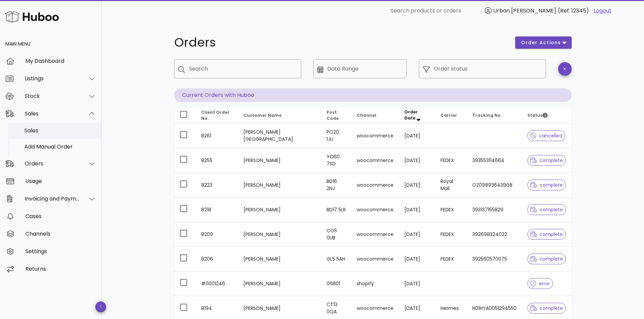 This screenshot has width=644, height=319. Describe the element at coordinates (215, 115) in the screenshot. I see `span: Client Order No.` at that location.